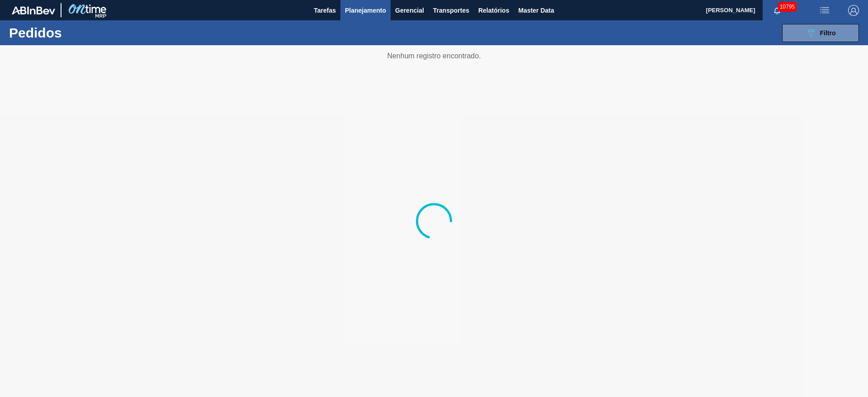 This screenshot has height=397, width=868. What do you see at coordinates (34, 10) in the screenshot?
I see `img: TNhmsLtSVTkK8tSr43FrP2fwEKptu5GPRR3wAAAABJRU5ErkJggg==` at bounding box center [34, 10].